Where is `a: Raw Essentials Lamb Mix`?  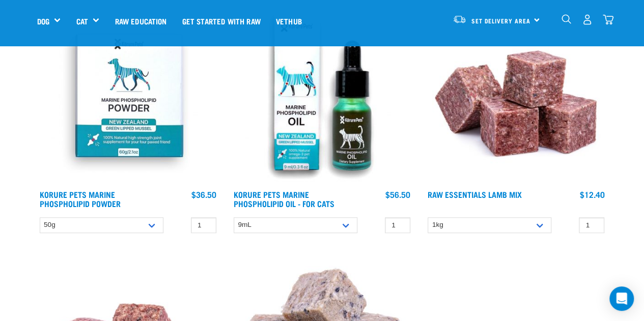
a: Raw Essentials Lamb Mix is located at coordinates (475, 193).